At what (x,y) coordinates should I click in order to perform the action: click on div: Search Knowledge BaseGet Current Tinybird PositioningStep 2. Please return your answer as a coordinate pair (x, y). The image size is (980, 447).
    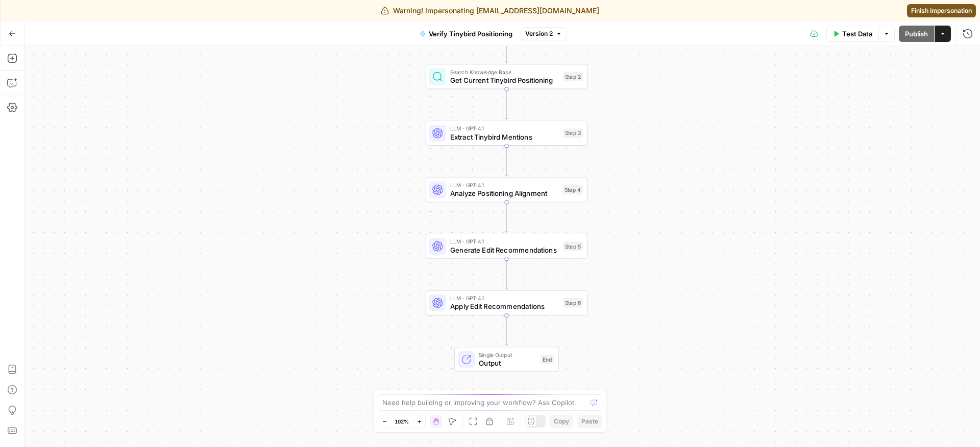
    Looking at the image, I should click on (506, 76).